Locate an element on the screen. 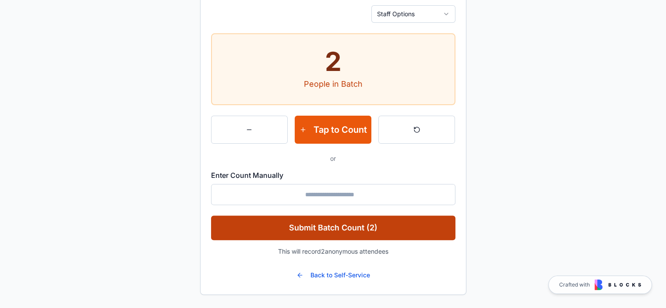 Image resolution: width=666 pixels, height=308 pixels. div: People in Batch is located at coordinates (333, 84).